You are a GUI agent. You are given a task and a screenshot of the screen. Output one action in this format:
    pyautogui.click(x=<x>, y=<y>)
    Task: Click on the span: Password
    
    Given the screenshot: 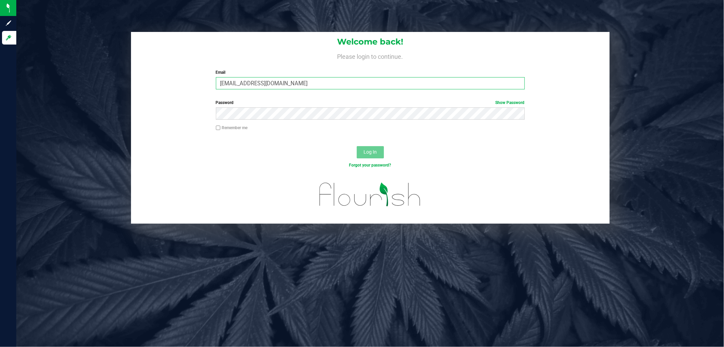 What is the action you would take?
    pyautogui.click(x=225, y=103)
    